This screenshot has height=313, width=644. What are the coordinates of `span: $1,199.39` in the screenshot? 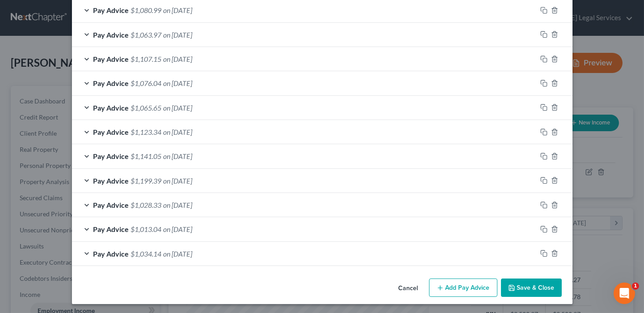 It's located at (146, 181).